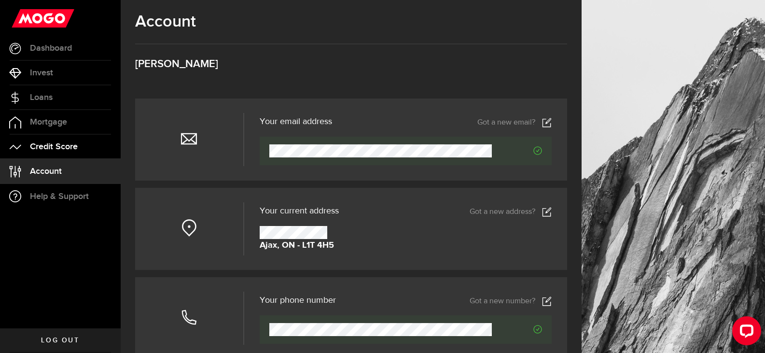 The width and height of the screenshot is (765, 353). What do you see at coordinates (22, 18) in the screenshot?
I see `button: Open LiveChat chat widget` at bounding box center [22, 18].